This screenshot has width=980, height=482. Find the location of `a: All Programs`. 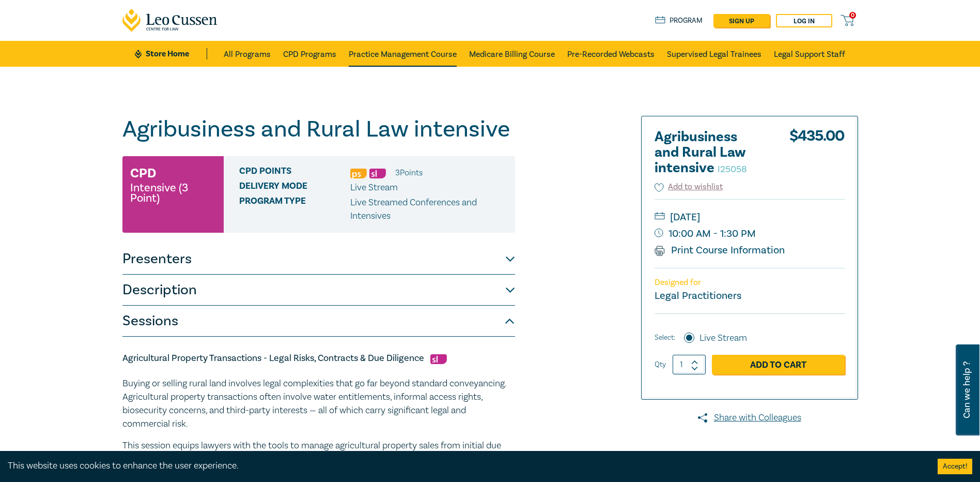

a: All Programs is located at coordinates (247, 54).